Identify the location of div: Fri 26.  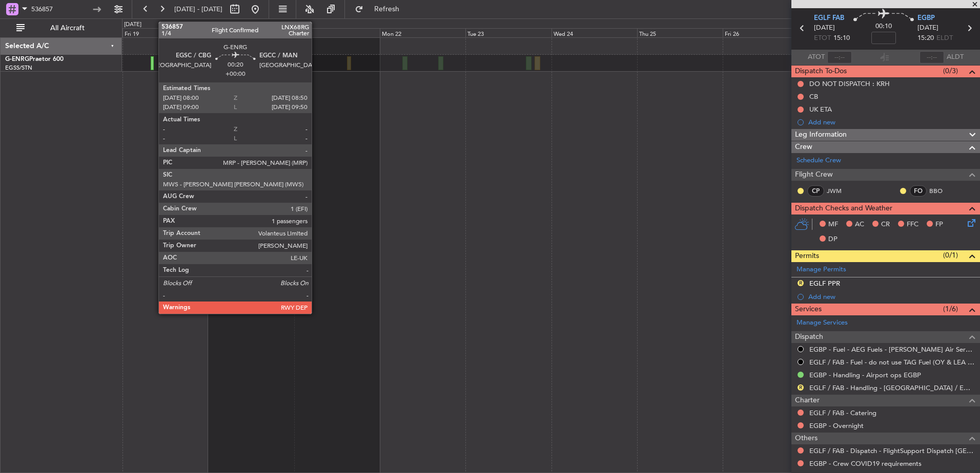
(765, 33).